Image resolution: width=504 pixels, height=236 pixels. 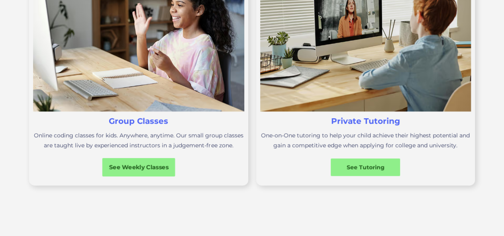 What do you see at coordinates (139, 167) in the screenshot?
I see `a: See Weekly Classes` at bounding box center [139, 167].